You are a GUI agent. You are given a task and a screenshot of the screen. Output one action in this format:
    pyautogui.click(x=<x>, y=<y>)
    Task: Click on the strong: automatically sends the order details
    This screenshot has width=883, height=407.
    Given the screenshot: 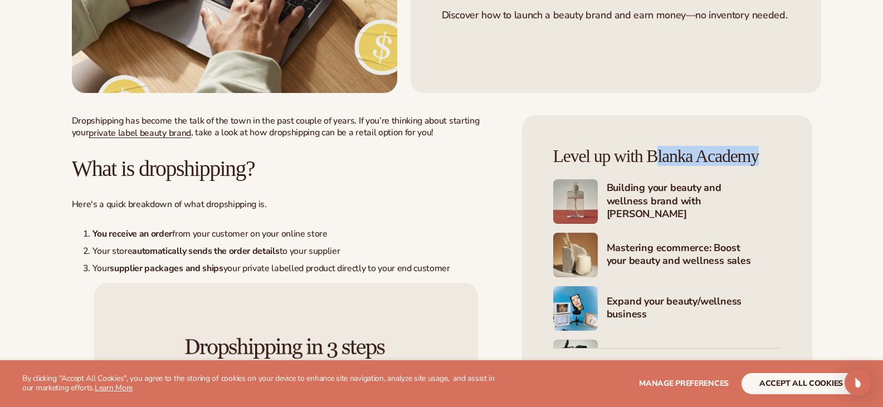 What is the action you would take?
    pyautogui.click(x=205, y=251)
    